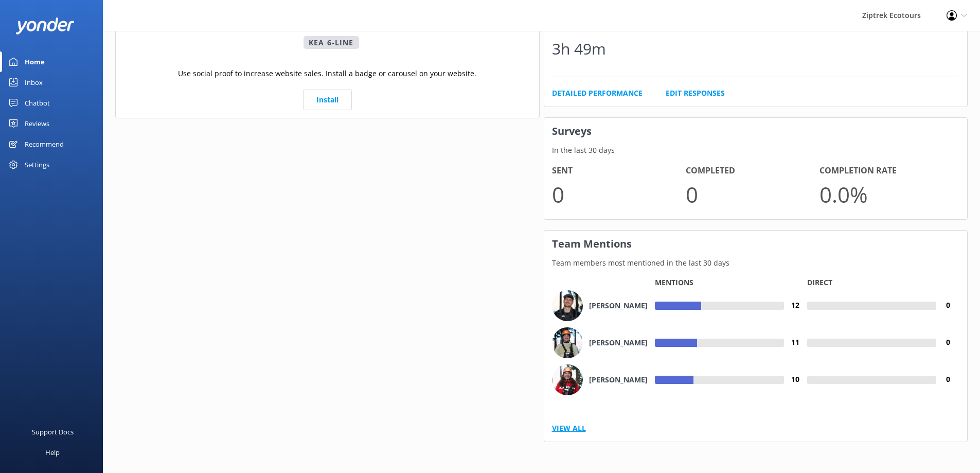 Image resolution: width=980 pixels, height=473 pixels. Describe the element at coordinates (755, 150) in the screenshot. I see `p: In the last 30 days` at that location.